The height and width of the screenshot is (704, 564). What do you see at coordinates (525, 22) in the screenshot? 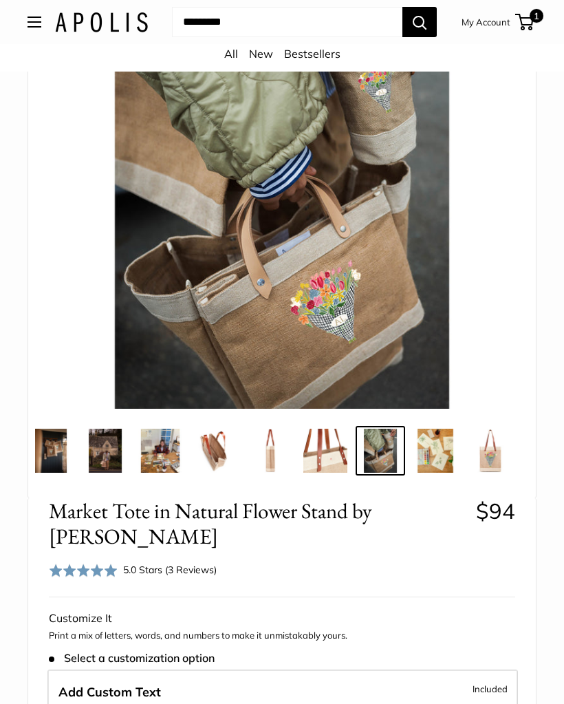
I see `a: 1` at bounding box center [525, 22].